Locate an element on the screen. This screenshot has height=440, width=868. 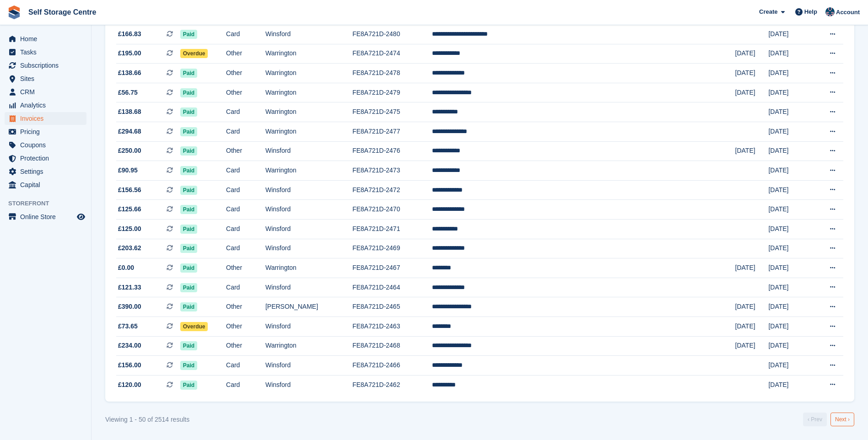
td: FE8A721D-2467 is located at coordinates (392, 268).